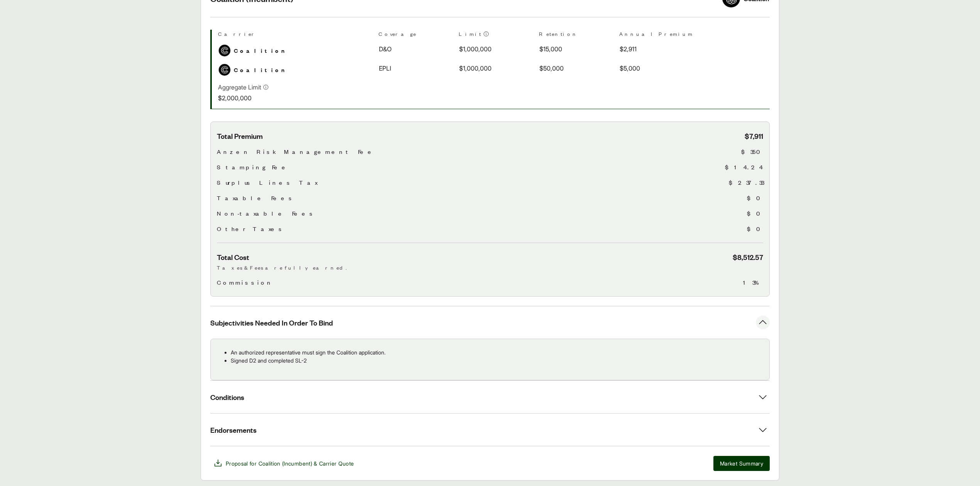  What do you see at coordinates (234, 430) in the screenshot?
I see `span: Endorsements` at bounding box center [234, 430].